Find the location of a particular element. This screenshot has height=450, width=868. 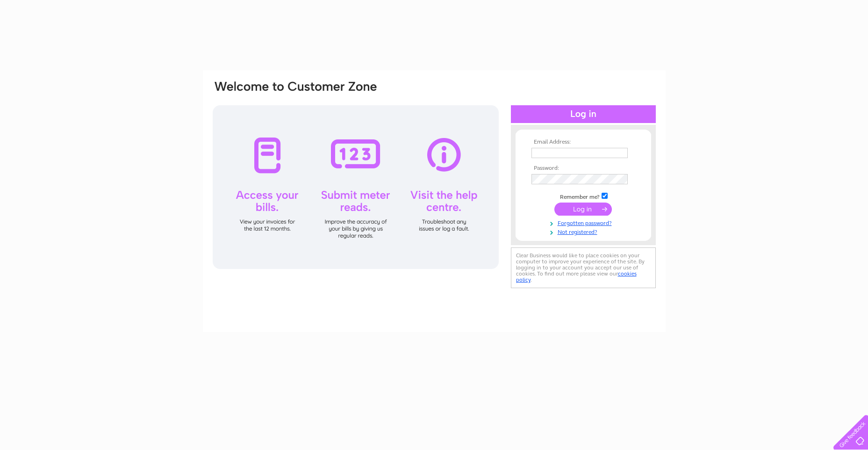

input: Submit is located at coordinates (583, 209).